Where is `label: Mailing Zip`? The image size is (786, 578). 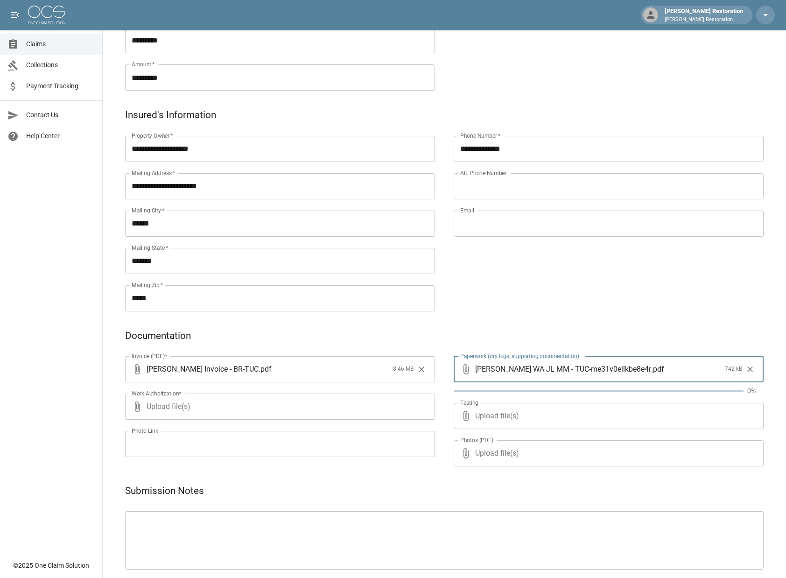 label: Mailing Zip is located at coordinates (147, 285).